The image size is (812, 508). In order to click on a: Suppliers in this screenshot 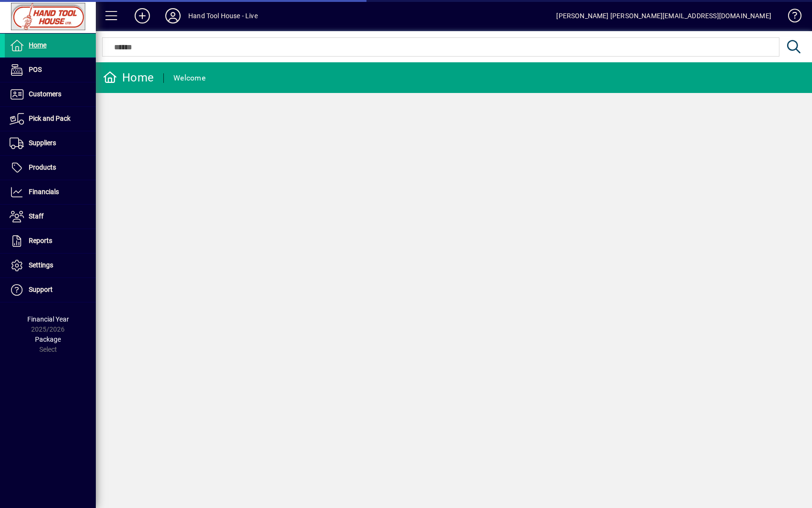, I will do `click(50, 143)`.